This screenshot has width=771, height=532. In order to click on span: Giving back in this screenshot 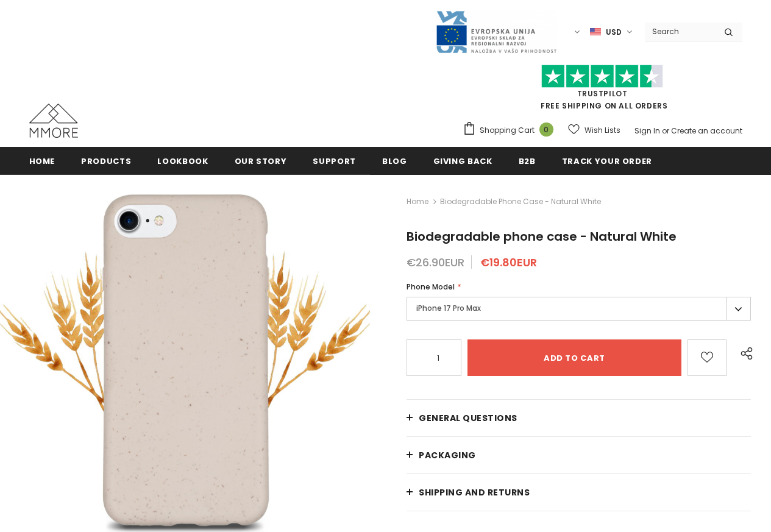, I will do `click(463, 161)`.